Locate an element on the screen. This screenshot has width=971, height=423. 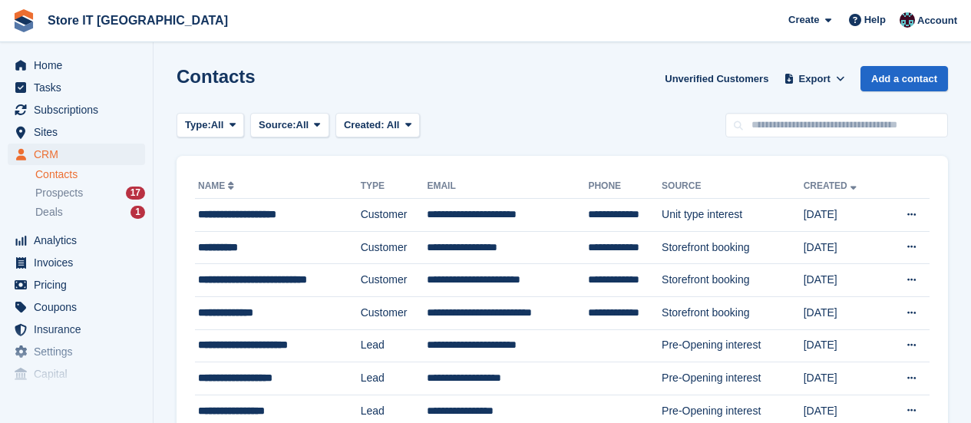
span: Insurance is located at coordinates (80, 329).